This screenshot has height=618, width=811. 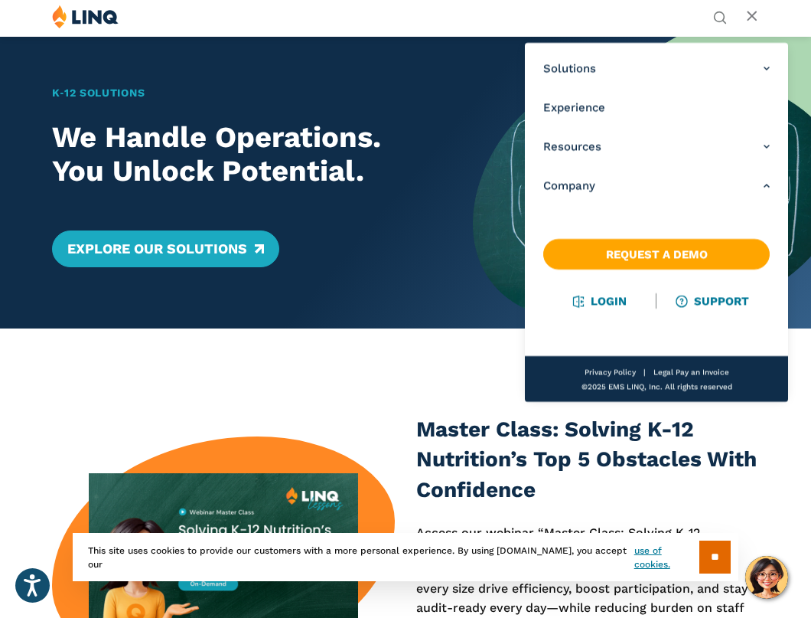 What do you see at coordinates (574, 107) in the screenshot?
I see `span: Experience` at bounding box center [574, 107].